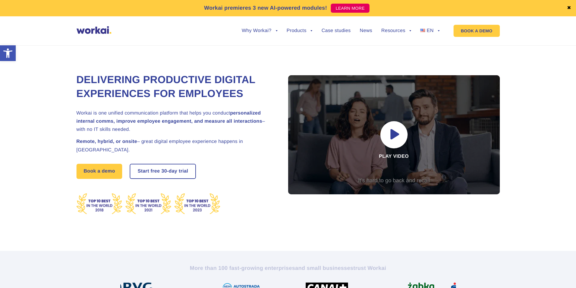  I want to click on a: LEARN MORE, so click(350, 8).